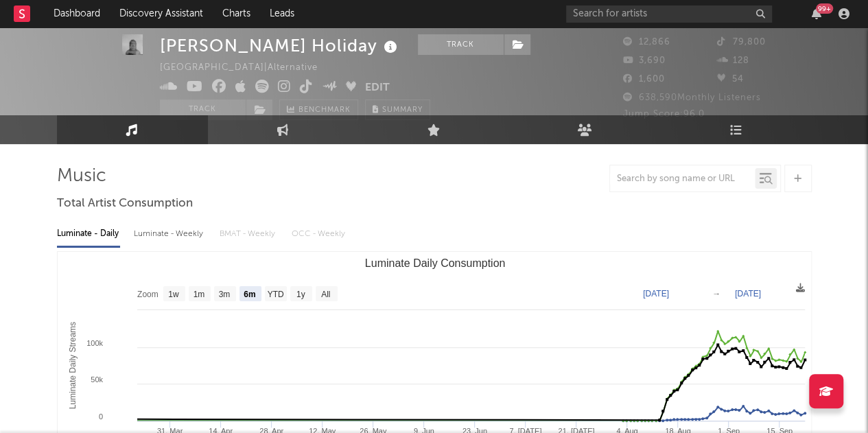 The width and height of the screenshot is (868, 433). What do you see at coordinates (325, 110) in the screenshot?
I see `span: Benchmark` at bounding box center [325, 110].